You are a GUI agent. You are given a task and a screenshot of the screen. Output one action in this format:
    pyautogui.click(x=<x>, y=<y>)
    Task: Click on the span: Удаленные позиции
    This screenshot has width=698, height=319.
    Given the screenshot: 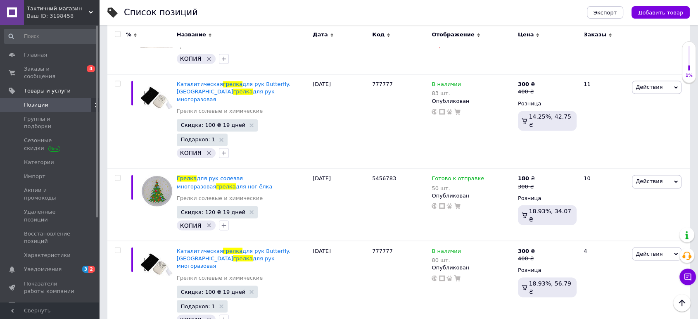 What is the action you would take?
    pyautogui.click(x=50, y=216)
    